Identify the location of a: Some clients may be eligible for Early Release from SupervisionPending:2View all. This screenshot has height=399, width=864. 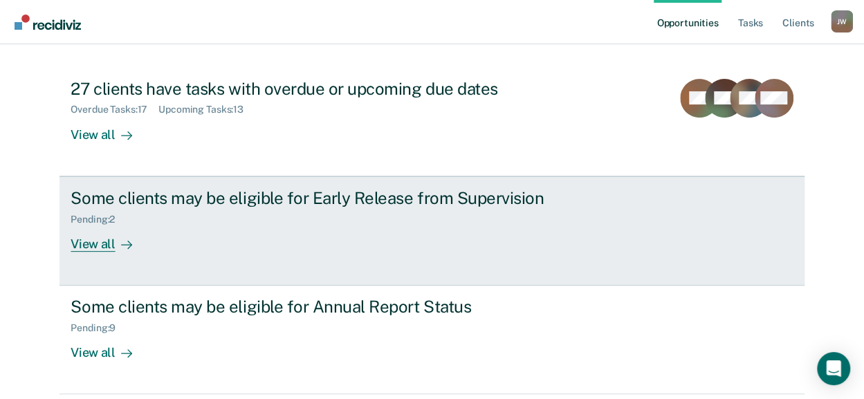
(432, 231).